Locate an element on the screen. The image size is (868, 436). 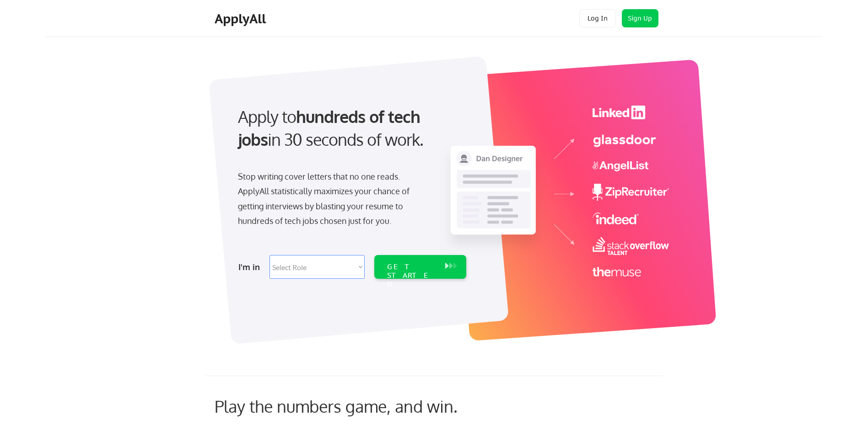
div: Play the numbers game, and win. is located at coordinates (356, 406).